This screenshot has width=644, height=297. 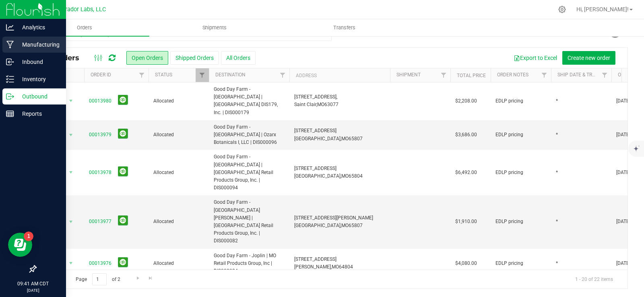 What do you see at coordinates (561, 9) in the screenshot?
I see `div: Manage settings` at bounding box center [561, 9].